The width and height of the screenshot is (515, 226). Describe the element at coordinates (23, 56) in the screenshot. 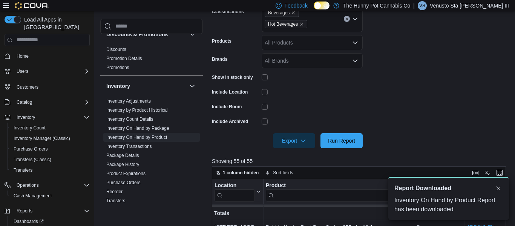

I see `a: Home` at that location.